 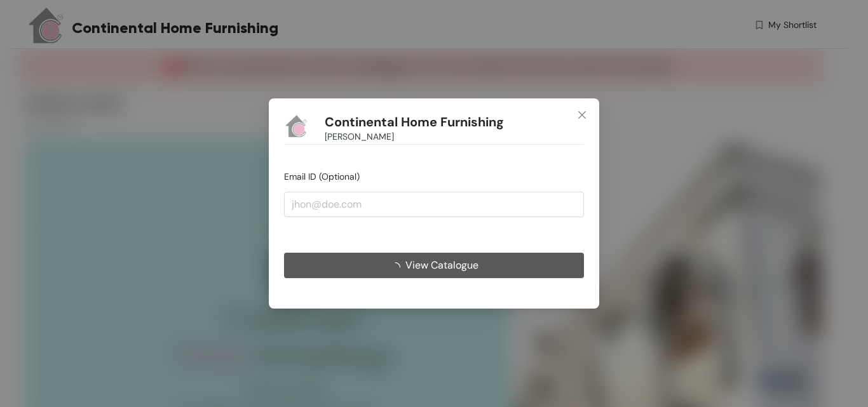 I want to click on h1: Continental Home Furnishing, so click(x=414, y=122).